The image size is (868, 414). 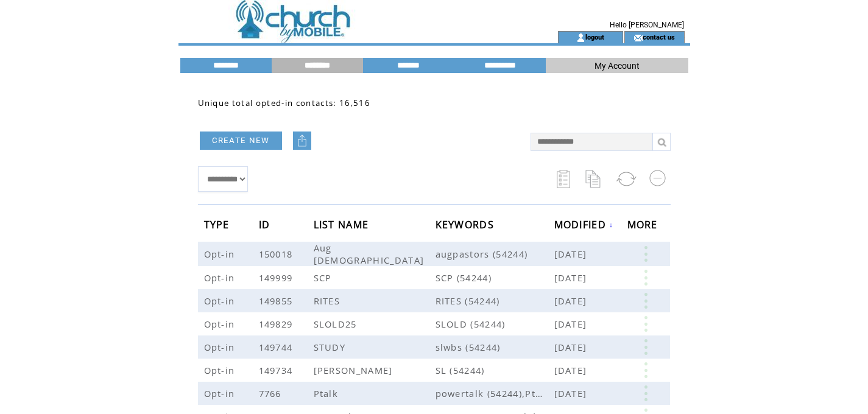 I want to click on img: contact_us_icon.gif, so click(x=638, y=38).